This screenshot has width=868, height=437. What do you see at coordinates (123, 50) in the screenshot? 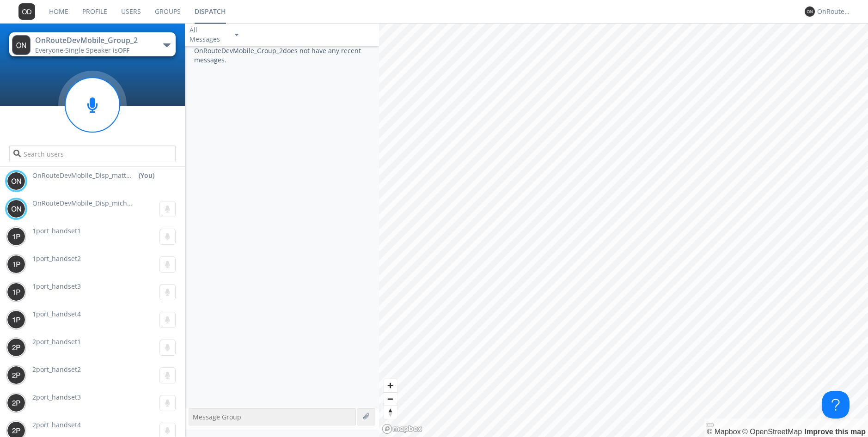
I see `span: OFF` at bounding box center [123, 50].